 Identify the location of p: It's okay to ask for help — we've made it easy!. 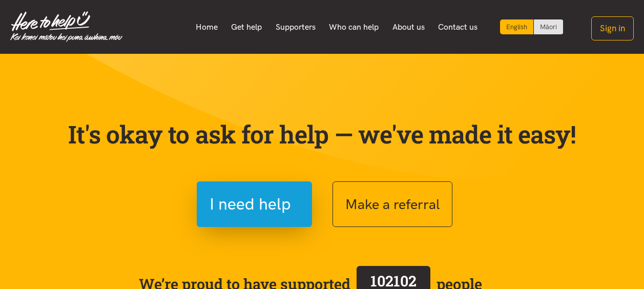
(322, 134).